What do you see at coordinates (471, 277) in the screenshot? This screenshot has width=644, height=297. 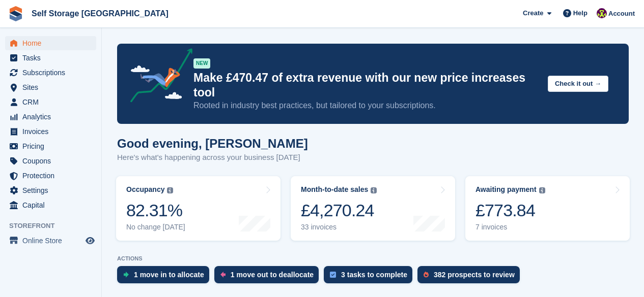 I see `a: 382 prospects to review` at bounding box center [471, 277].